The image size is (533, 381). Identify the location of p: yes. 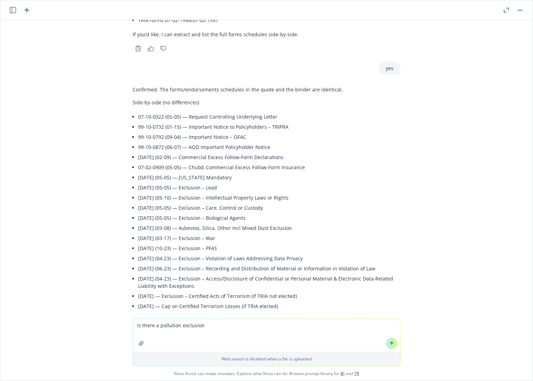
(389, 68).